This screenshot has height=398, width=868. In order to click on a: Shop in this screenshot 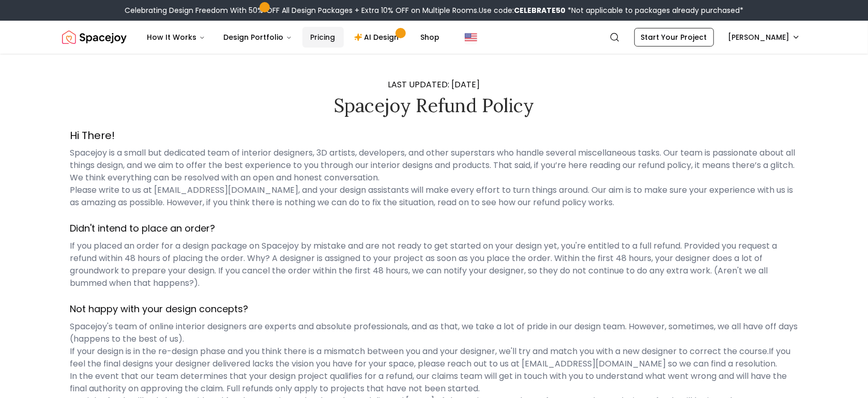, I will do `click(430, 37)`.